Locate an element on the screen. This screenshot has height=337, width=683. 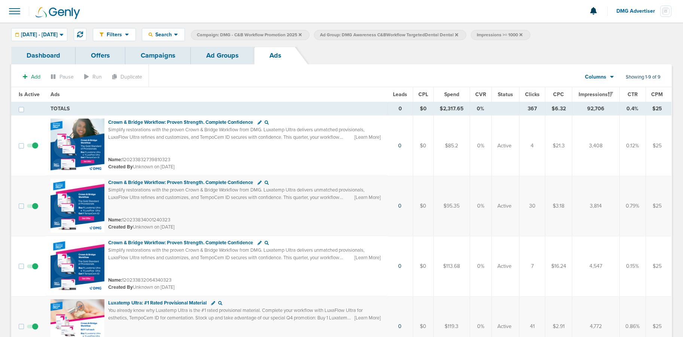
span: Filters is located at coordinates (114, 34).